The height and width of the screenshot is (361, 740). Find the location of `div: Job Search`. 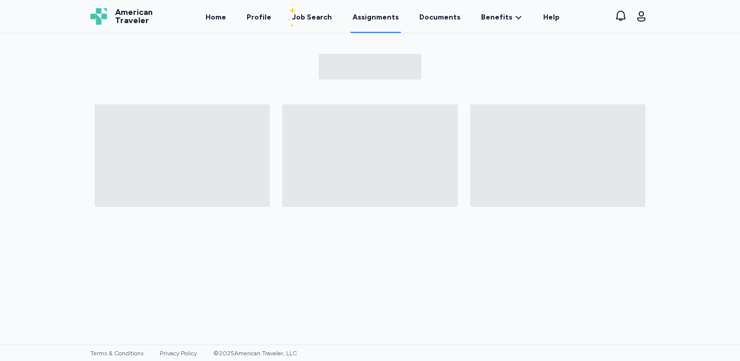

div: Job Search is located at coordinates (312, 17).